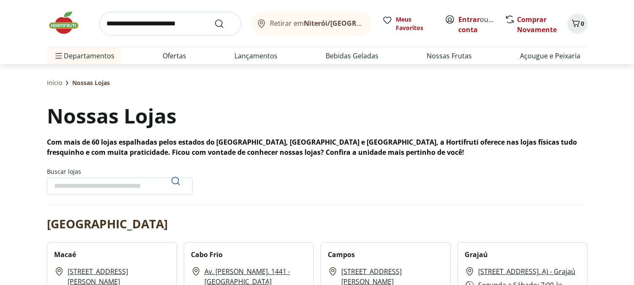 Image resolution: width=634 pixels, height=285 pixels. Describe the element at coordinates (409, 24) in the screenshot. I see `a: Meus Favoritos` at that location.